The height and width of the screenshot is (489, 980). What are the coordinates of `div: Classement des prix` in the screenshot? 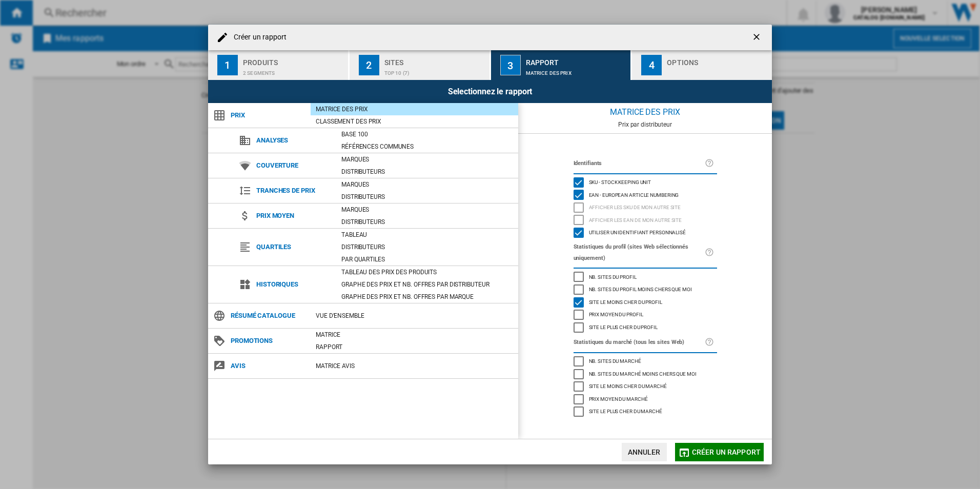 It's located at (414, 121).